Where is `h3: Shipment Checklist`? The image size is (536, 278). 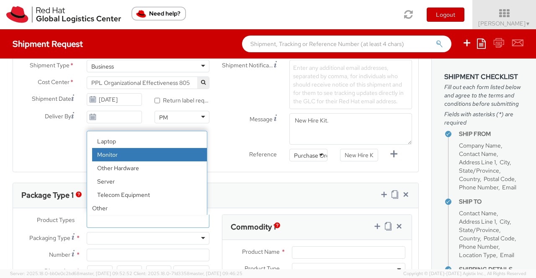 h3: Shipment Checklist is located at coordinates (484, 77).